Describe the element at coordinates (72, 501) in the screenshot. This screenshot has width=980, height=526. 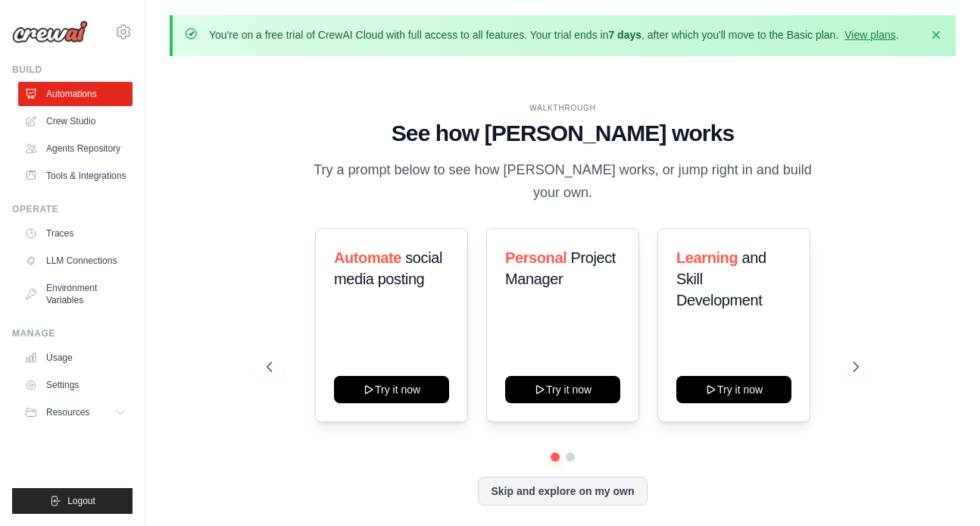
I see `button: Logout` at that location.